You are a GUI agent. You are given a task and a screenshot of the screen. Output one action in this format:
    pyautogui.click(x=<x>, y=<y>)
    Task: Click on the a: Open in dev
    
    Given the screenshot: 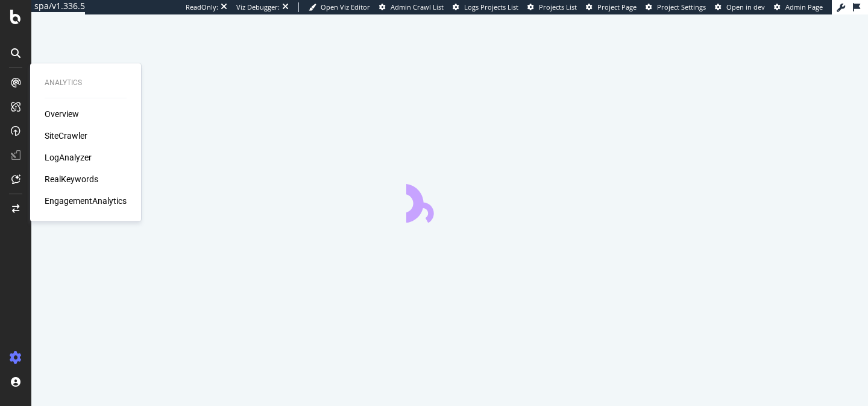 What is the action you would take?
    pyautogui.click(x=739, y=7)
    